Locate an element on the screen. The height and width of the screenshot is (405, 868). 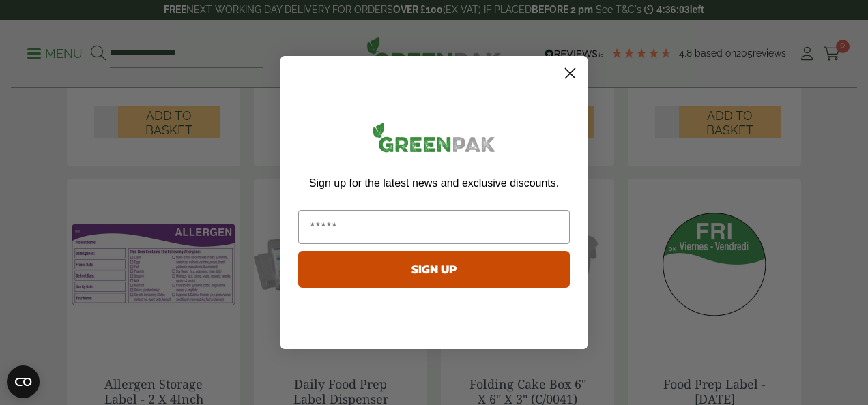
button: Close dialog is located at coordinates (570, 73).